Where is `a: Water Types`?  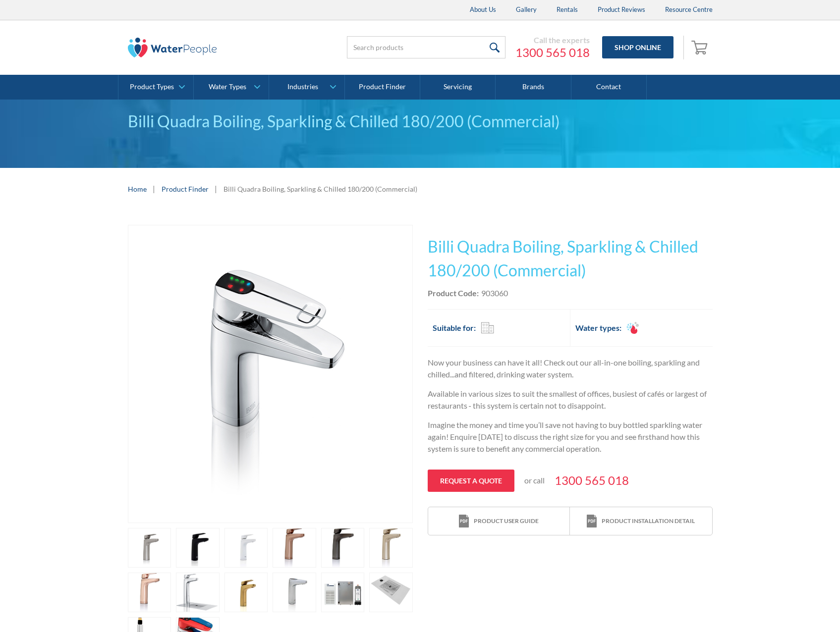 a: Water Types is located at coordinates (230, 87).